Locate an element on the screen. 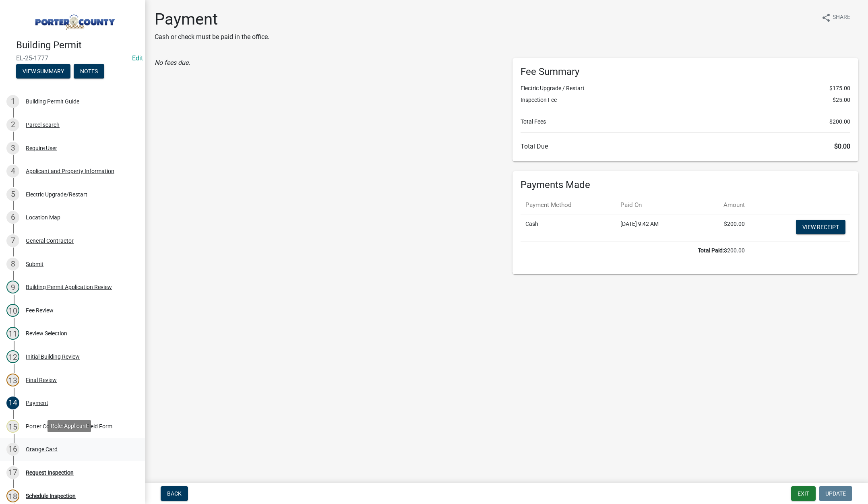 The height and width of the screenshot is (504, 868). span: Share is located at coordinates (841, 18).